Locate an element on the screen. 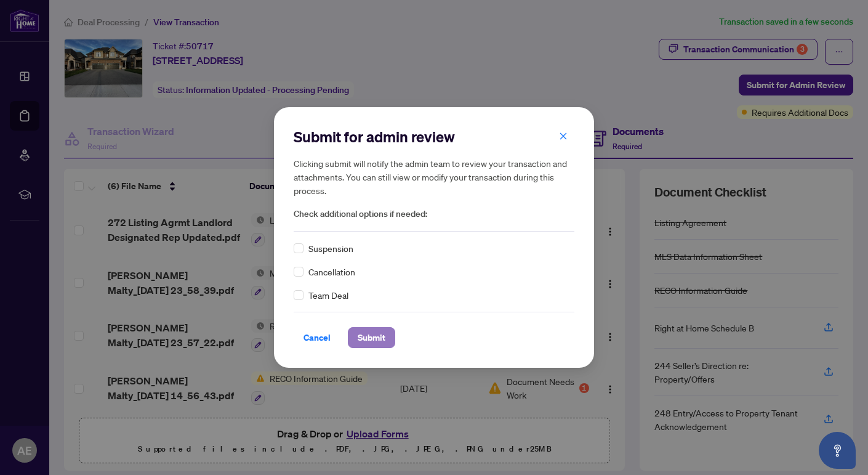 This screenshot has height=475, width=868. h2: Submit for admin review is located at coordinates (434, 137).